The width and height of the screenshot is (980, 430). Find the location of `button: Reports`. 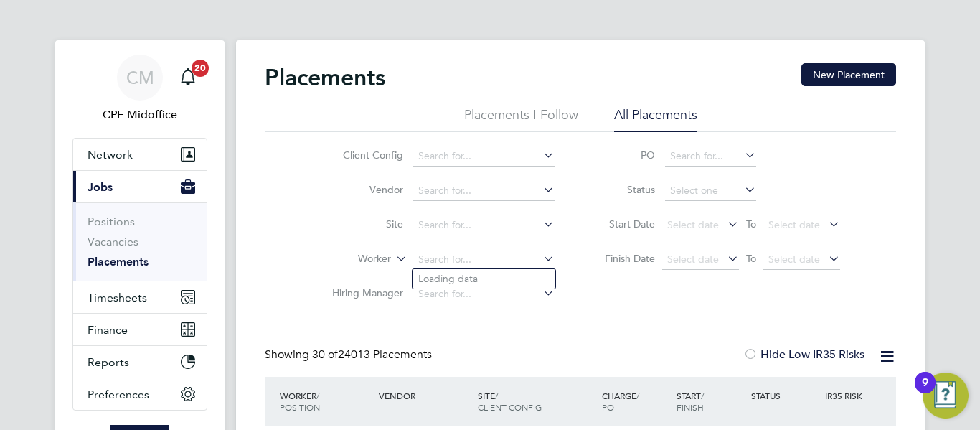

button: Reports is located at coordinates (140, 361).